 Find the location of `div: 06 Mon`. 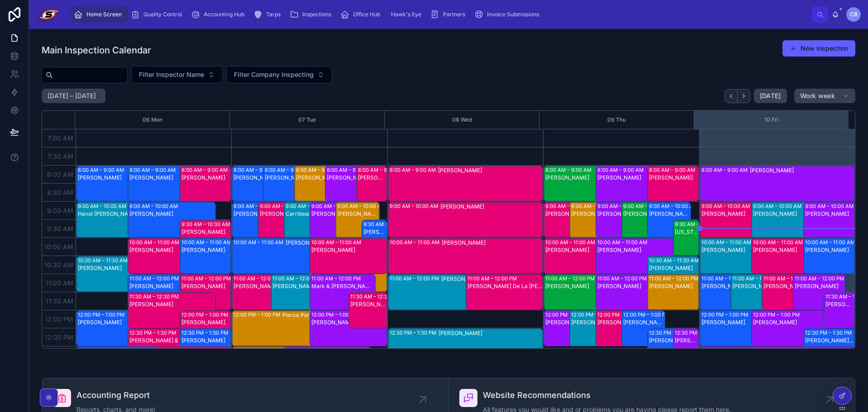

div: 06 Mon is located at coordinates (152, 120).